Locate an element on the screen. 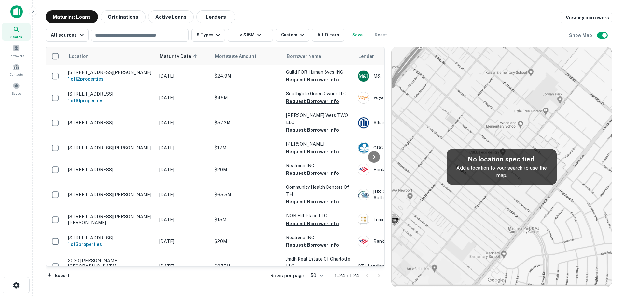 The height and width of the screenshot is (296, 625). p: $65.5M is located at coordinates (247, 195).